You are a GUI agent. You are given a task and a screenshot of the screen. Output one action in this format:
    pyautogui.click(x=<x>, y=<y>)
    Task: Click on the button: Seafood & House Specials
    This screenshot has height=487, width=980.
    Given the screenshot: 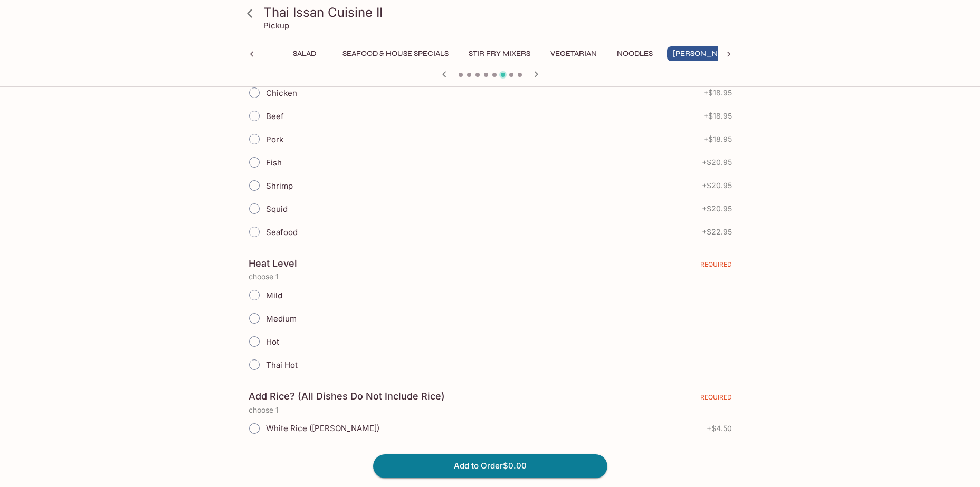 What is the action you would take?
    pyautogui.click(x=395, y=54)
    